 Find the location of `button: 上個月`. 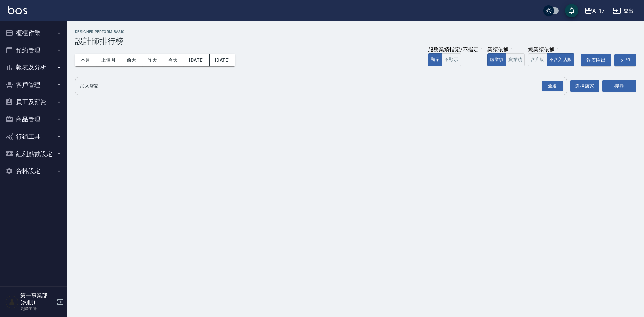

button: 上個月 is located at coordinates (109, 60).